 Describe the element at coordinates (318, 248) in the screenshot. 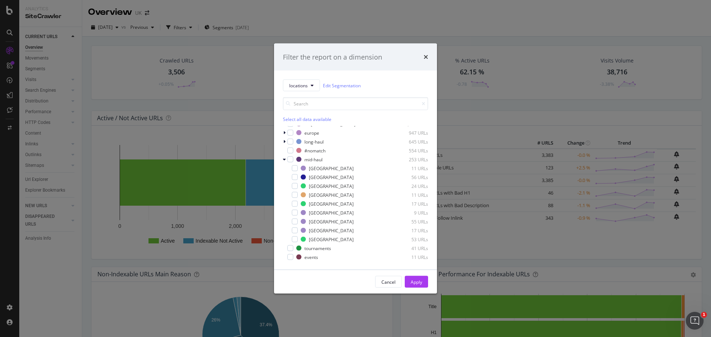

I see `div: tournaments` at that location.